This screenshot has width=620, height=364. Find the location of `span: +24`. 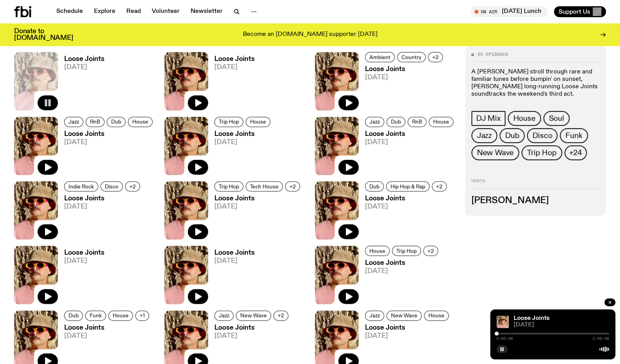

span: +24 is located at coordinates (576, 153).